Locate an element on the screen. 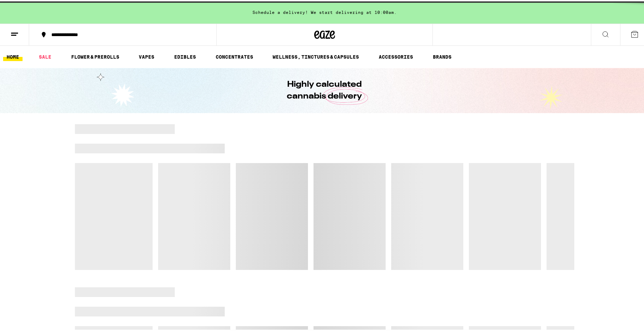 This screenshot has width=644, height=331. a: BRANDS is located at coordinates (442, 55).